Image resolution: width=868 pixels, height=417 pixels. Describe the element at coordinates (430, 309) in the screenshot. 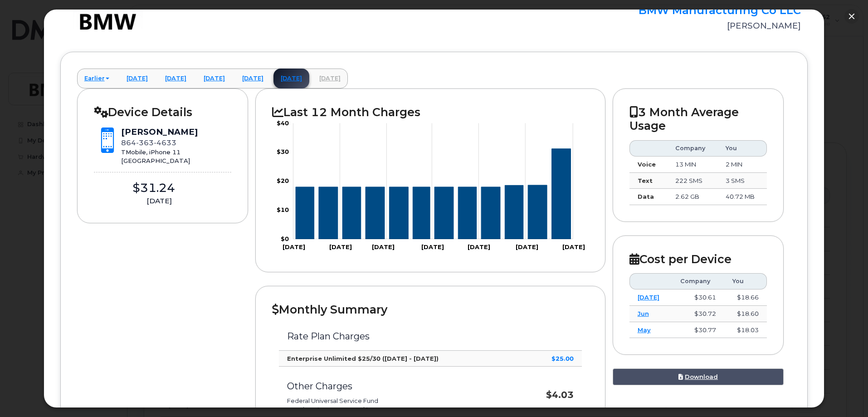

I see `h2: Monthly Summary` at that location.